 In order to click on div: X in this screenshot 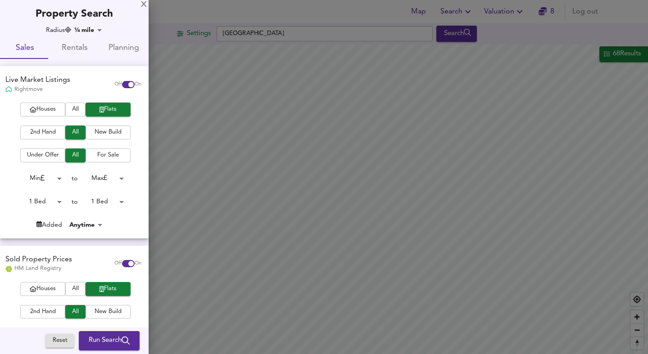, I will do `click(144, 5)`.